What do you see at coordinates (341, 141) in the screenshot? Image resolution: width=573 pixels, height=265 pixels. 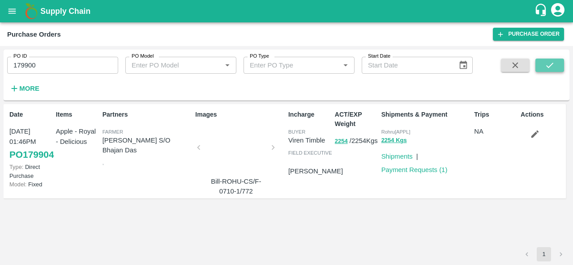 I see `button: 2254` at bounding box center [341, 141].